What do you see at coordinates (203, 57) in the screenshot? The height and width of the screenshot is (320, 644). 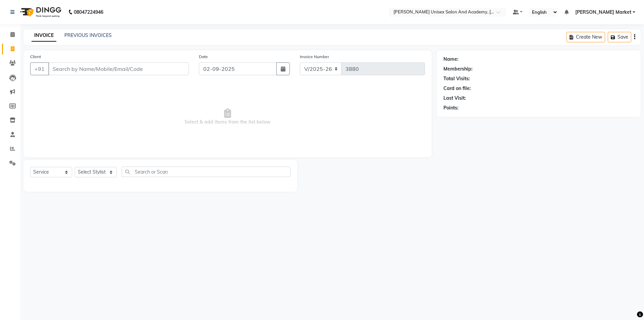 I see `label: Date` at bounding box center [203, 57].